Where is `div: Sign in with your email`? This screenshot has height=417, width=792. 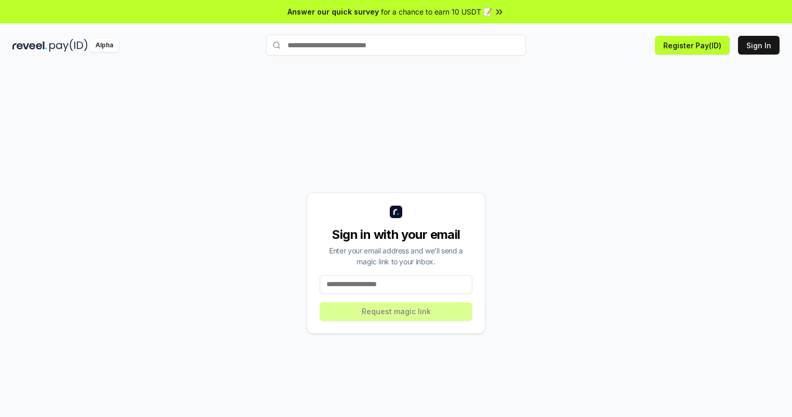
div: Sign in with your email is located at coordinates (396, 235).